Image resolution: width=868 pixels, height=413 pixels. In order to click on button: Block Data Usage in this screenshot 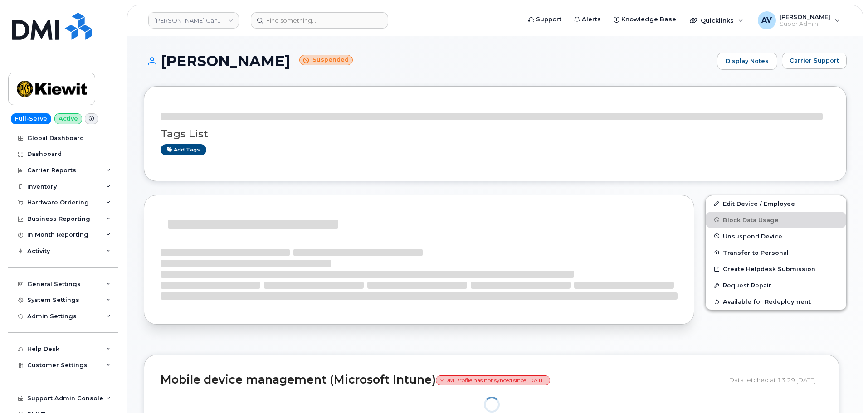, I will do `click(776, 220)`.